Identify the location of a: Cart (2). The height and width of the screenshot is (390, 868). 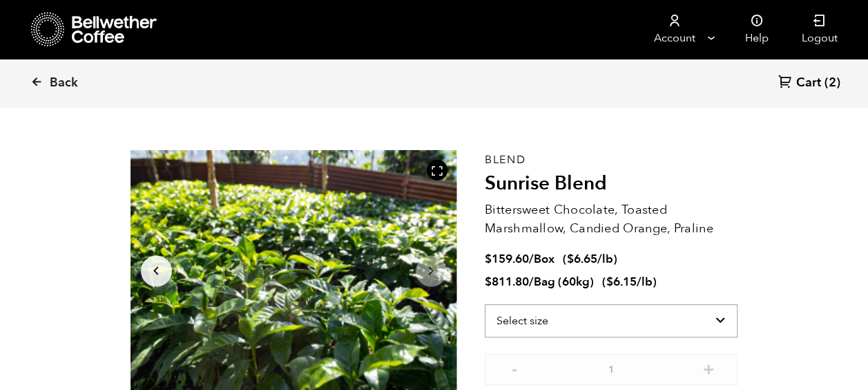
(809, 83).